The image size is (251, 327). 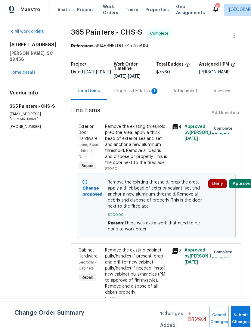 What do you see at coordinates (241, 318) in the screenshot?
I see `span: Submit Changes` at bounding box center [241, 318].